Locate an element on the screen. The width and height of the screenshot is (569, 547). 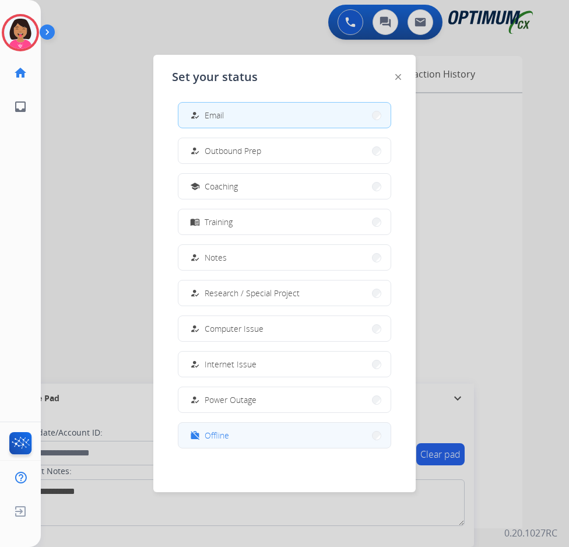
img: close-button is located at coordinates (398, 77).